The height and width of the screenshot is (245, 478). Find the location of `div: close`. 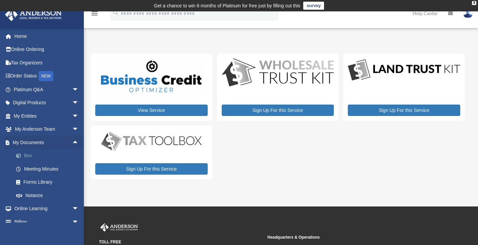

div: close is located at coordinates (474, 3).